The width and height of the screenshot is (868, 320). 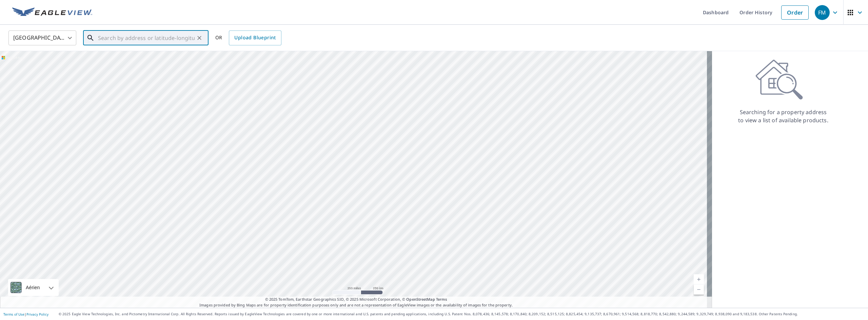 I want to click on div: FM, so click(x=822, y=12).